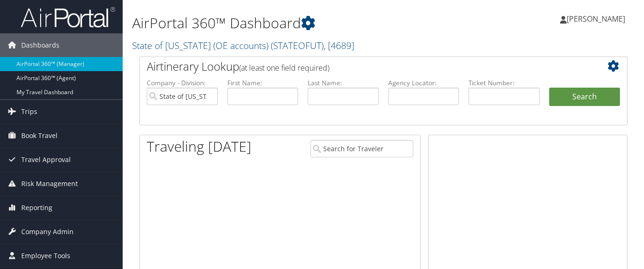 The width and height of the screenshot is (644, 269). What do you see at coordinates (504, 83) in the screenshot?
I see `label: Ticket Number:` at bounding box center [504, 83].